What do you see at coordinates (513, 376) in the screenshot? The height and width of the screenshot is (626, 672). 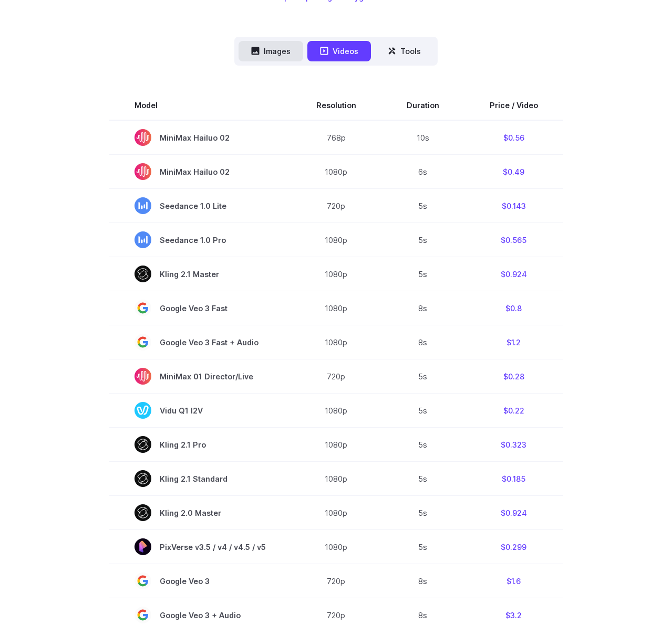 I see `td: $0.28` at bounding box center [513, 376].